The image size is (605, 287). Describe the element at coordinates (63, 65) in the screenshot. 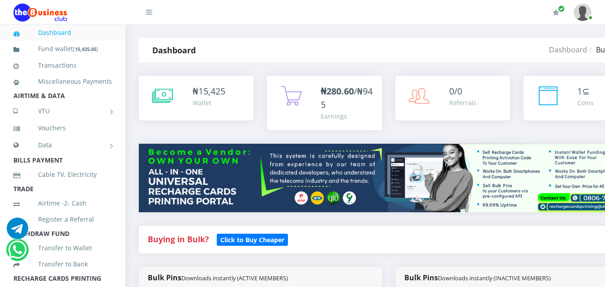

I see `a: Transactions` at that location.